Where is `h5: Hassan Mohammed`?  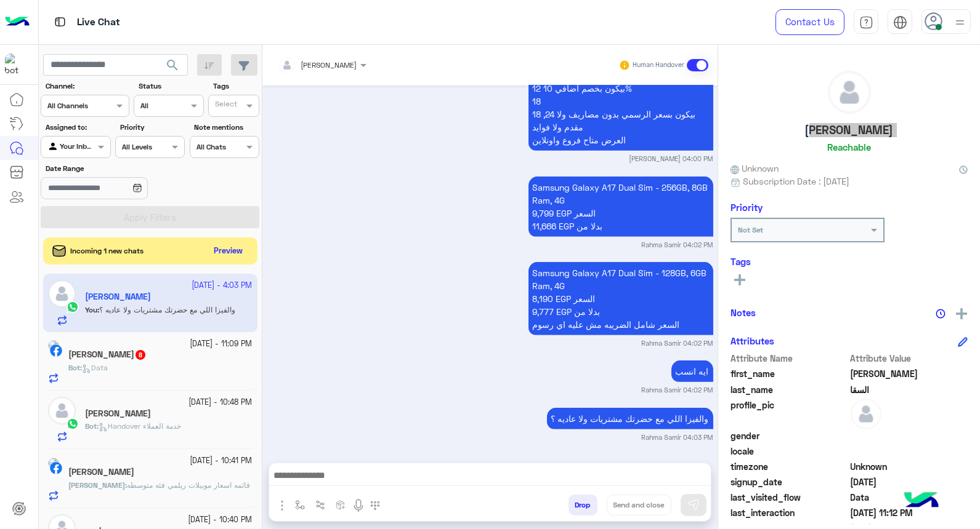
h5: Hassan Mohammed is located at coordinates (101, 472).